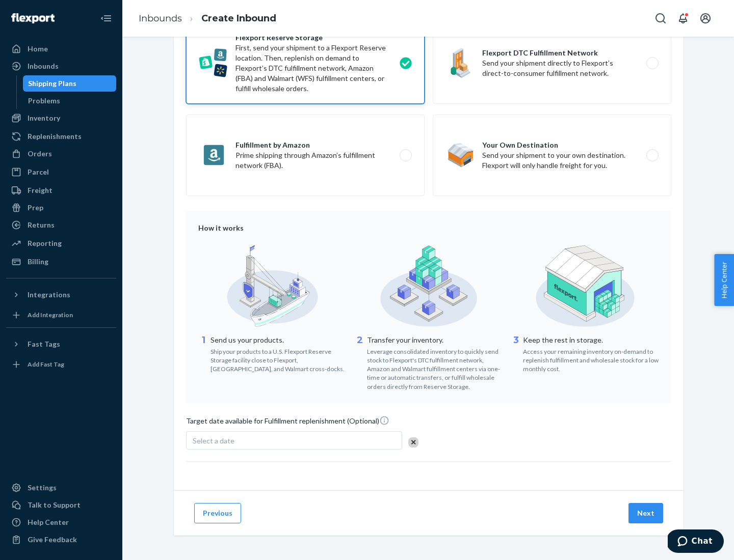 The height and width of the screenshot is (560, 734). What do you see at coordinates (42, 66) in the screenshot?
I see `div: Inbounds` at bounding box center [42, 66].